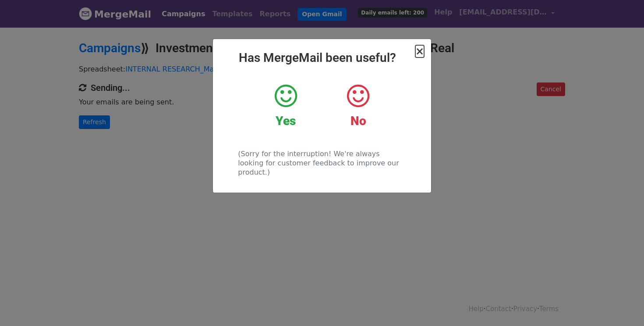  What do you see at coordinates (322, 57) in the screenshot?
I see `h2: Has MergeMail been useful?` at bounding box center [322, 57].